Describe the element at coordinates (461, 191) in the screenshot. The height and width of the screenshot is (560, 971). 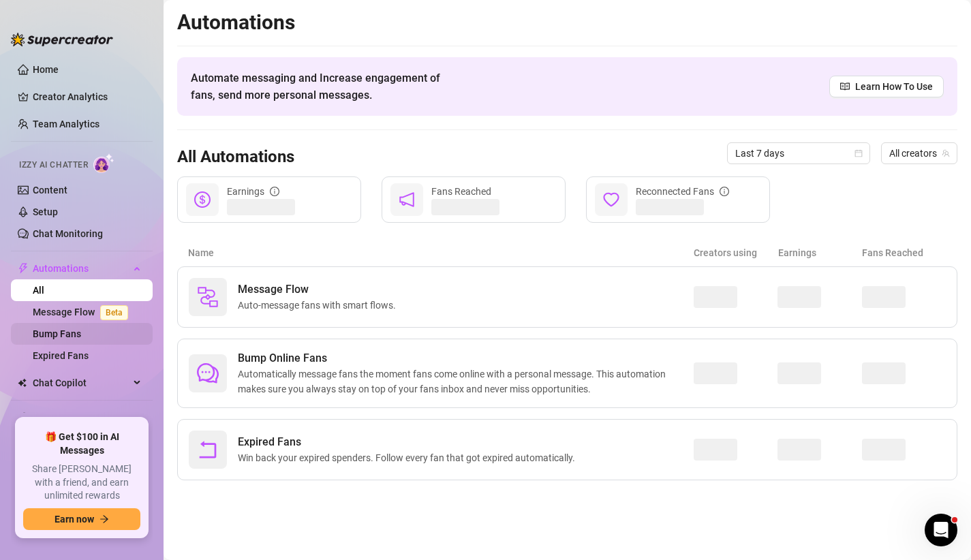
I see `span: Fans Reached` at that location.